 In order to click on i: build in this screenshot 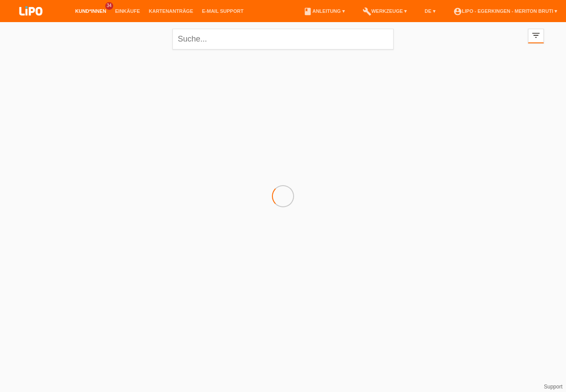, I will do `click(367, 11)`.